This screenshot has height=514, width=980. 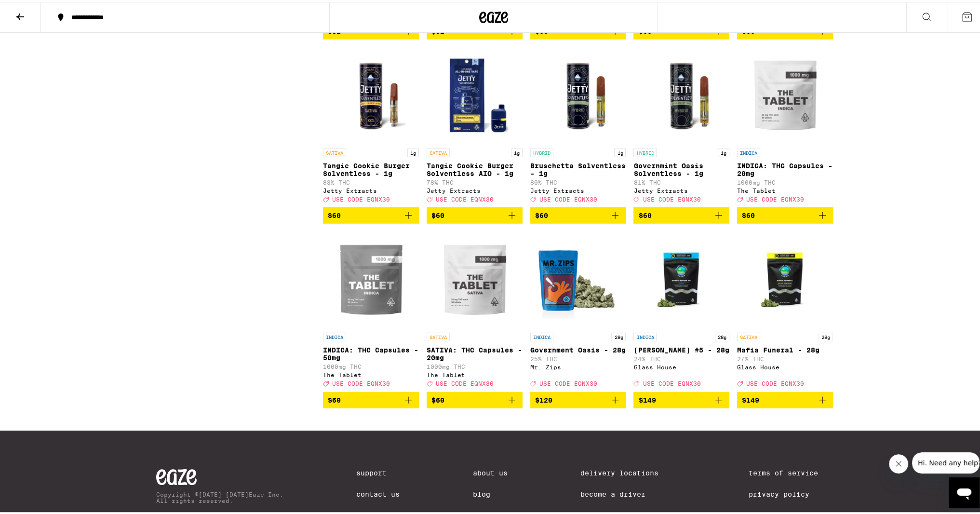 What do you see at coordinates (628, 471) in the screenshot?
I see `a: Delivery Locations` at bounding box center [628, 471].